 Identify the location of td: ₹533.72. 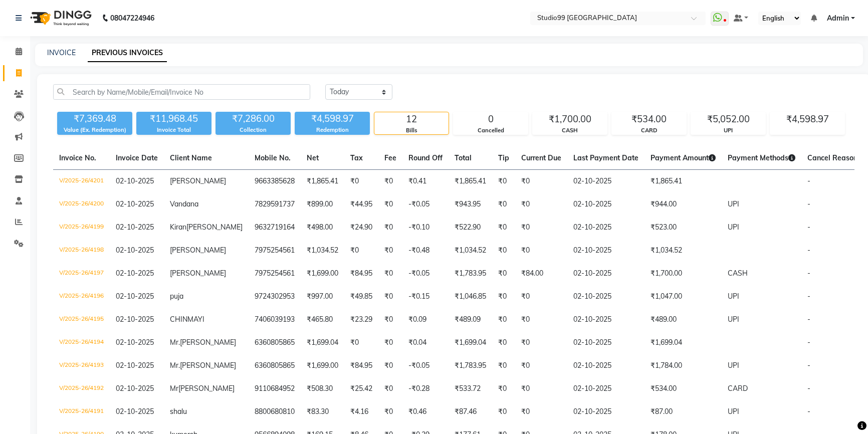
(470, 389).